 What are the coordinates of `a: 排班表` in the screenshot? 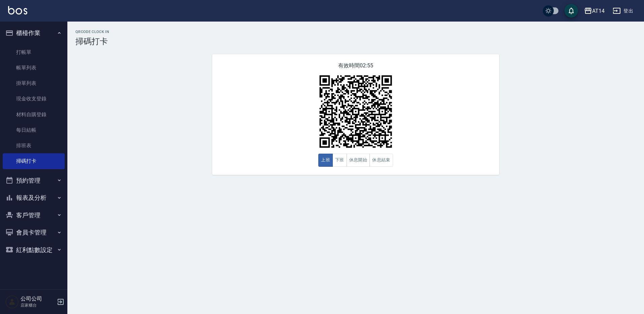 It's located at (34, 145).